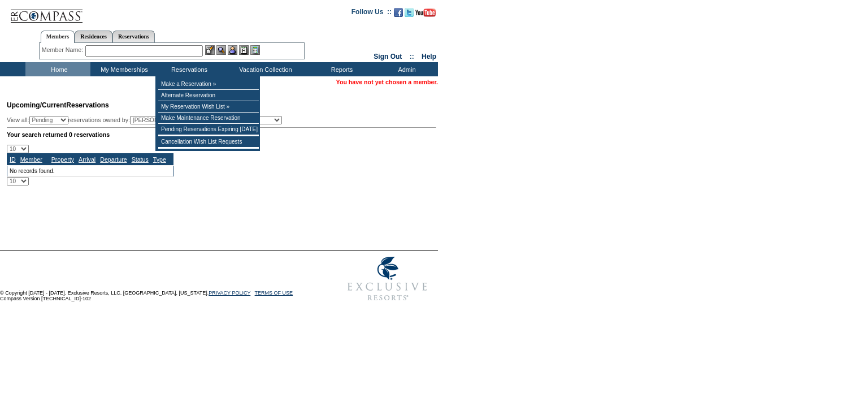  I want to click on a: PRIVACY POLICY, so click(229, 293).